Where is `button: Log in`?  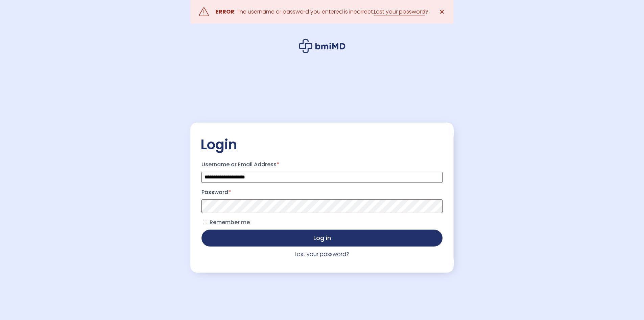
button: Log in is located at coordinates (322, 238).